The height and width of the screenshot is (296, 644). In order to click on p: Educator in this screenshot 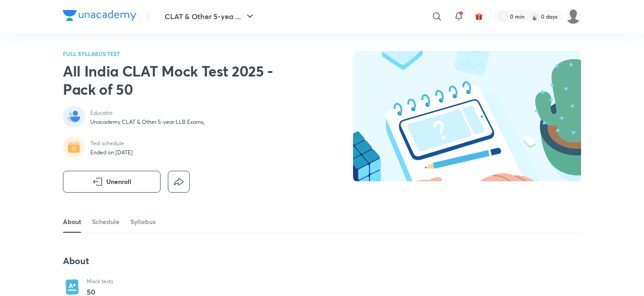, I will do `click(147, 113)`.